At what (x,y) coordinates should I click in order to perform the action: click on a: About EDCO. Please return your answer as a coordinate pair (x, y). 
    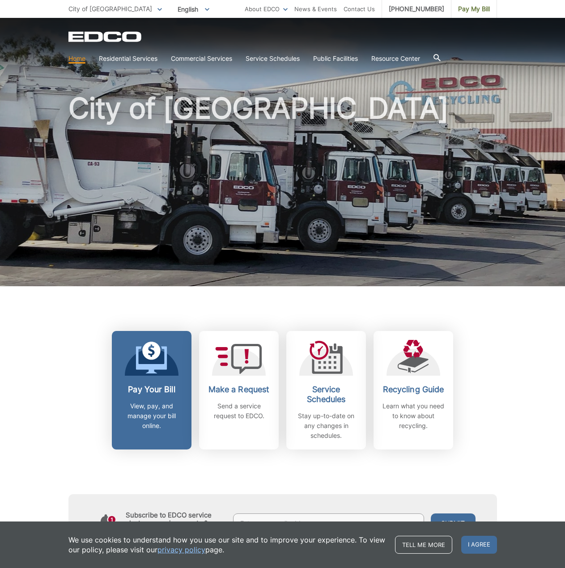
    Looking at the image, I should click on (266, 9).